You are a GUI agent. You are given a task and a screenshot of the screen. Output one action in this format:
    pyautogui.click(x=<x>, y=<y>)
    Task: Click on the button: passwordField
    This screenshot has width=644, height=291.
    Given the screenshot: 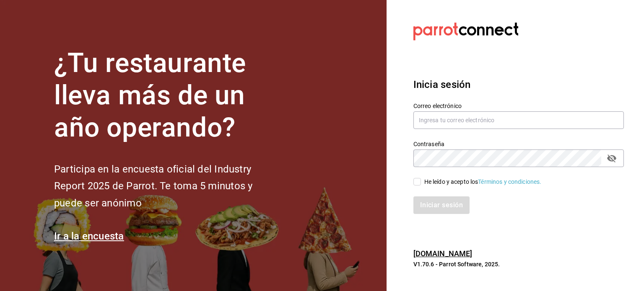 What is the action you would take?
    pyautogui.click(x=612, y=158)
    